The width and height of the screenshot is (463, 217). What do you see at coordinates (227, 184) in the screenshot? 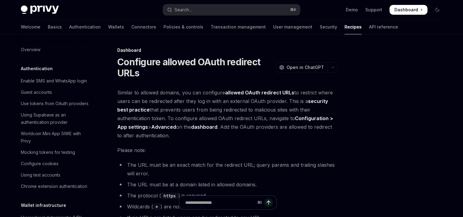
I see `li: The URL must be at a domain listed in allowed domains.` at bounding box center [227, 184].